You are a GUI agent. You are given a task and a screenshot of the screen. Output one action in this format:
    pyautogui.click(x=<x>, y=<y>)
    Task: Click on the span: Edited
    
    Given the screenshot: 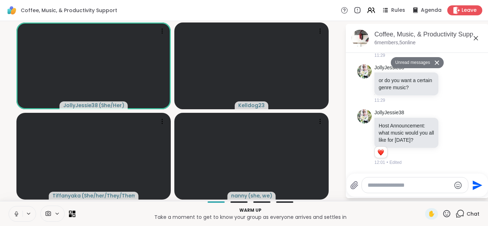 What is the action you would take?
    pyautogui.click(x=395, y=163)
    